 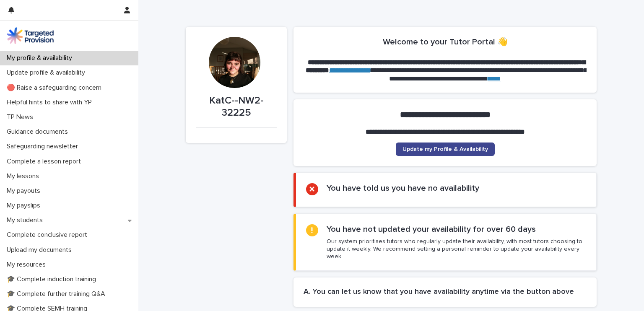 I want to click on h2: You have told us you have no availability, so click(x=403, y=188).